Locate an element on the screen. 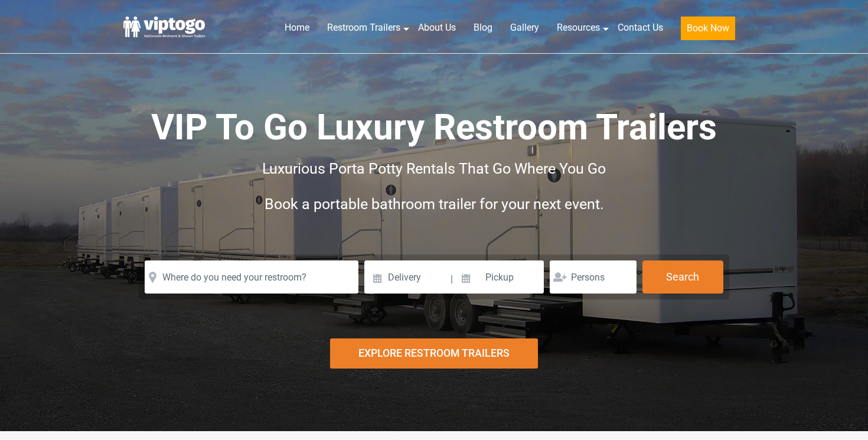 The image size is (868, 440). input: Persons is located at coordinates (593, 277).